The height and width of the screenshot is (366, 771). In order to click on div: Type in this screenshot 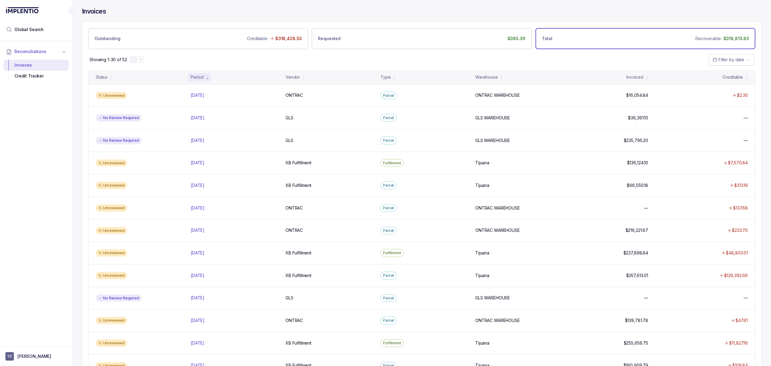, I will do `click(385, 77)`.